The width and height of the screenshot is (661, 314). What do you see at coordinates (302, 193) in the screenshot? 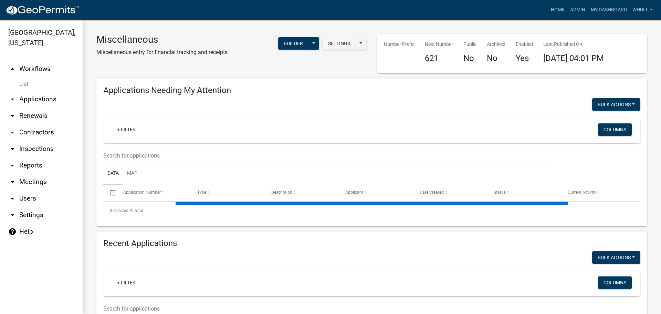
I see `datatable-header-cell: Description` at bounding box center [302, 193].